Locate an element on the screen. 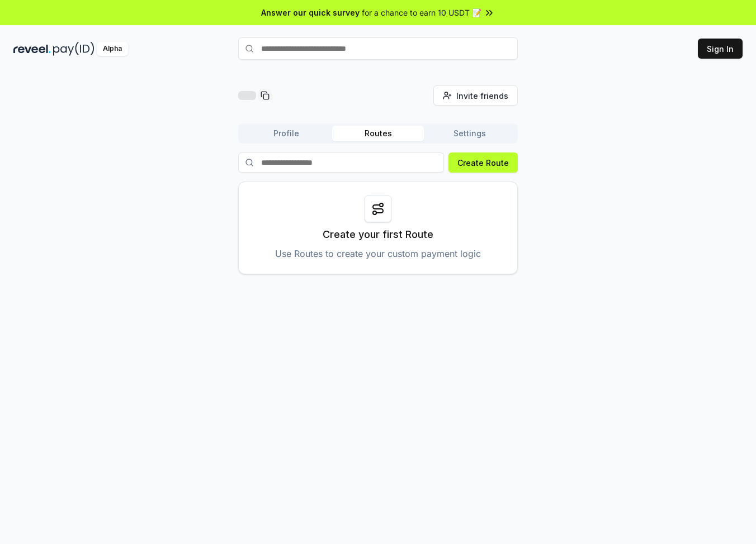 Image resolution: width=756 pixels, height=544 pixels. button: Invite friends is located at coordinates (475, 96).